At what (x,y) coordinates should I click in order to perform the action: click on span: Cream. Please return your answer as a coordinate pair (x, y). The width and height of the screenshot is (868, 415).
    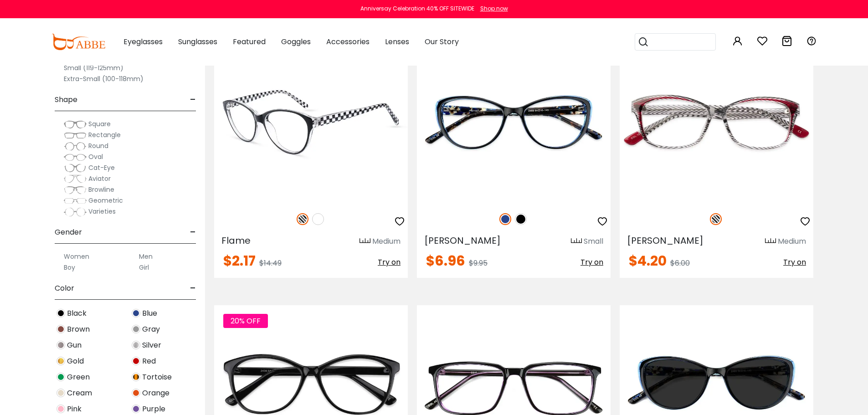
    Looking at the image, I should click on (79, 393).